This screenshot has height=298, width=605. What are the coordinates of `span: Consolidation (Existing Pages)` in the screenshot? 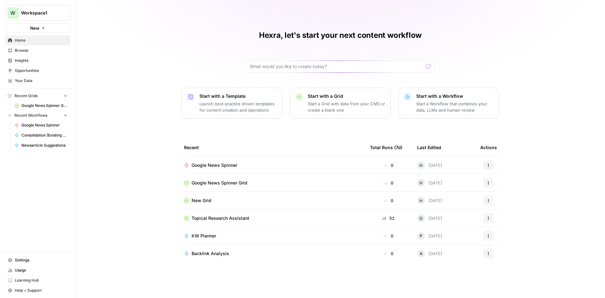 It's located at (44, 135).